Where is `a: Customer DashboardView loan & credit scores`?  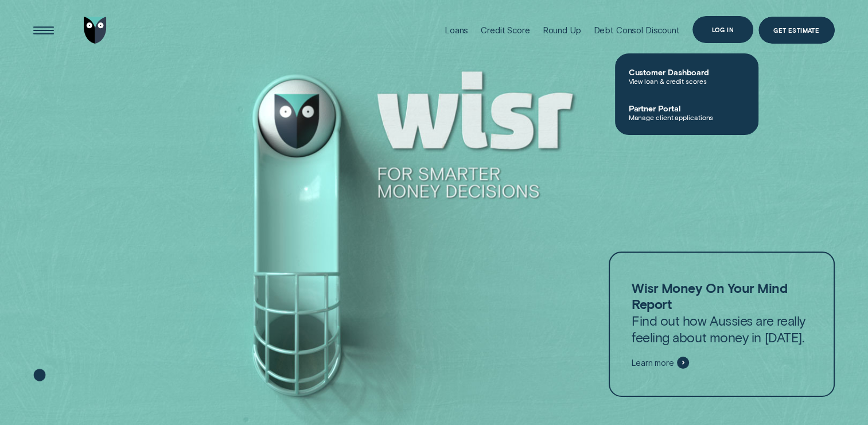 a: Customer DashboardView loan & credit scores is located at coordinates (687, 76).